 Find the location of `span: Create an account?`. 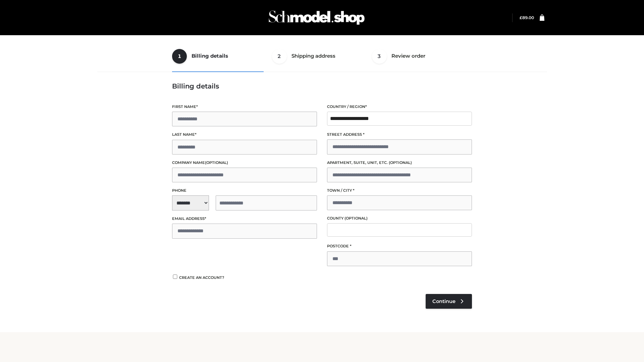

span: Create an account? is located at coordinates (202, 278).